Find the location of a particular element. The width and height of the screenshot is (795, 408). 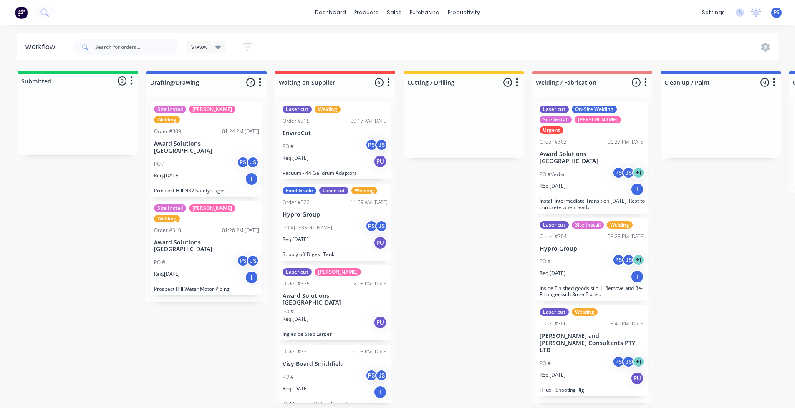

span: Views is located at coordinates (199, 47).